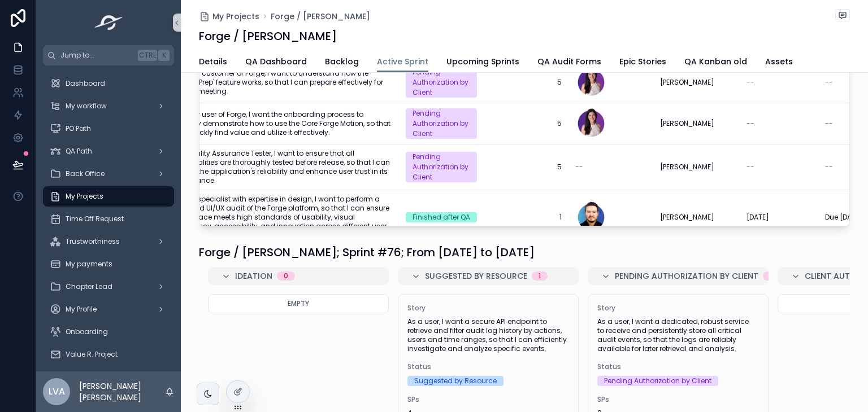 The width and height of the screenshot is (868, 412). Describe the element at coordinates (95, 219) in the screenshot. I see `span: Time Off Request` at that location.